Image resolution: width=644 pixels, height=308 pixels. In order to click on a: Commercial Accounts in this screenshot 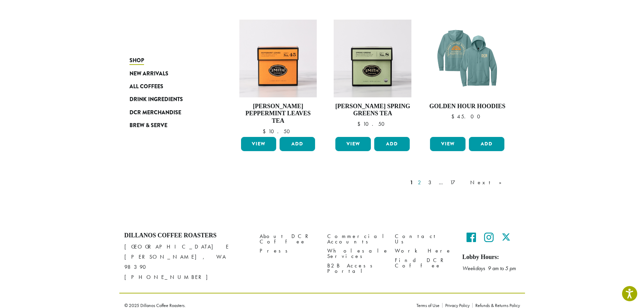, I will do `click(356, 239)`.